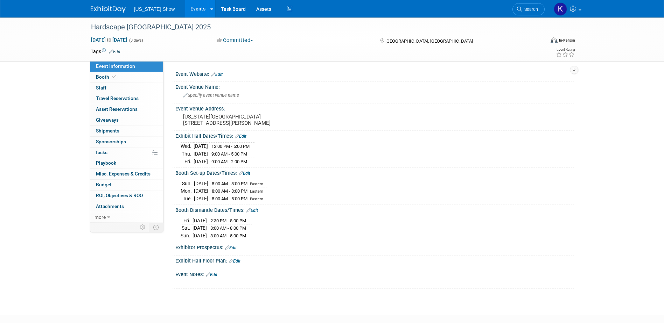 The width and height of the screenshot is (664, 323). I want to click on a: Playbook, so click(127, 163).